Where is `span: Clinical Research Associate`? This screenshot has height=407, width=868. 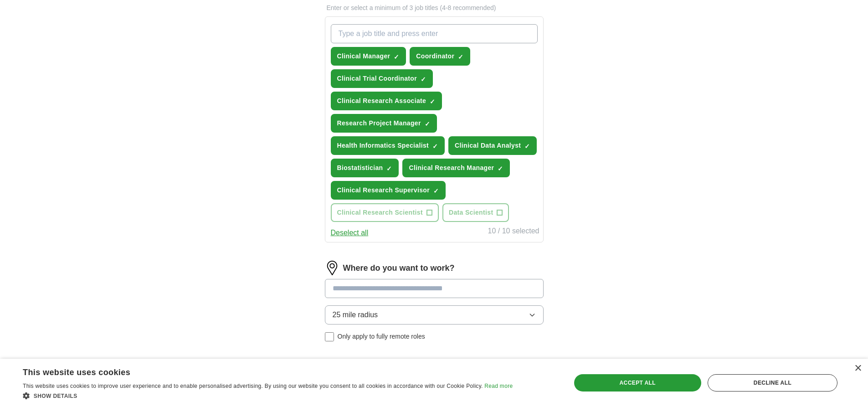 span: Clinical Research Associate is located at coordinates (382, 101).